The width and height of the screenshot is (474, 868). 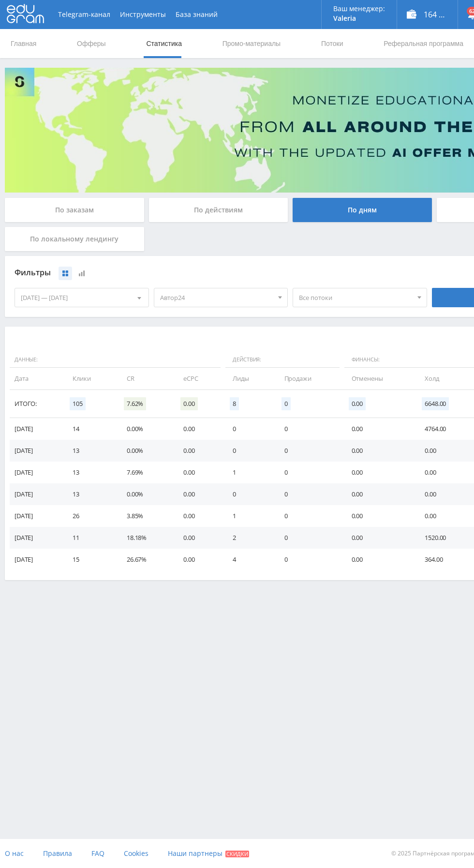 I want to click on td: 2, so click(x=249, y=538).